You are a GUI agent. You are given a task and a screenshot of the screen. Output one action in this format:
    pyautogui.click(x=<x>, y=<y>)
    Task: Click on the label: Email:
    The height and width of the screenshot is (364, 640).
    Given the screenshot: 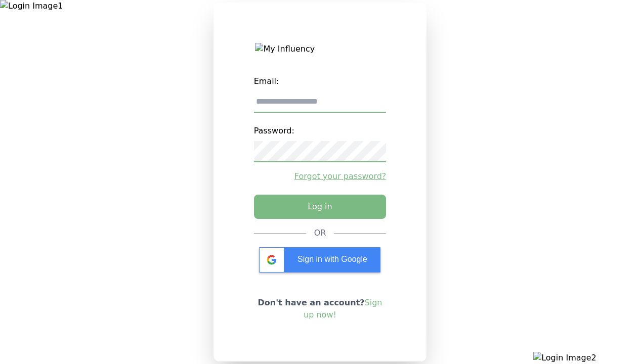 What is the action you would take?
    pyautogui.click(x=320, y=82)
    